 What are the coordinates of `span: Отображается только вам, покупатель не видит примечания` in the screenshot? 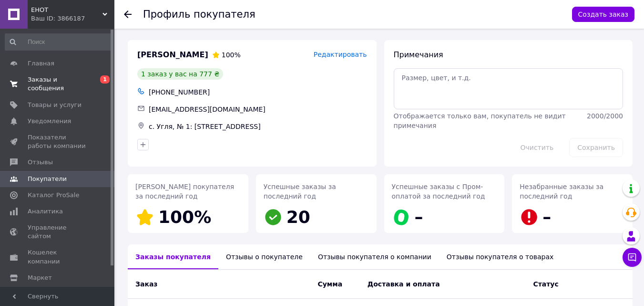 It's located at (479, 121).